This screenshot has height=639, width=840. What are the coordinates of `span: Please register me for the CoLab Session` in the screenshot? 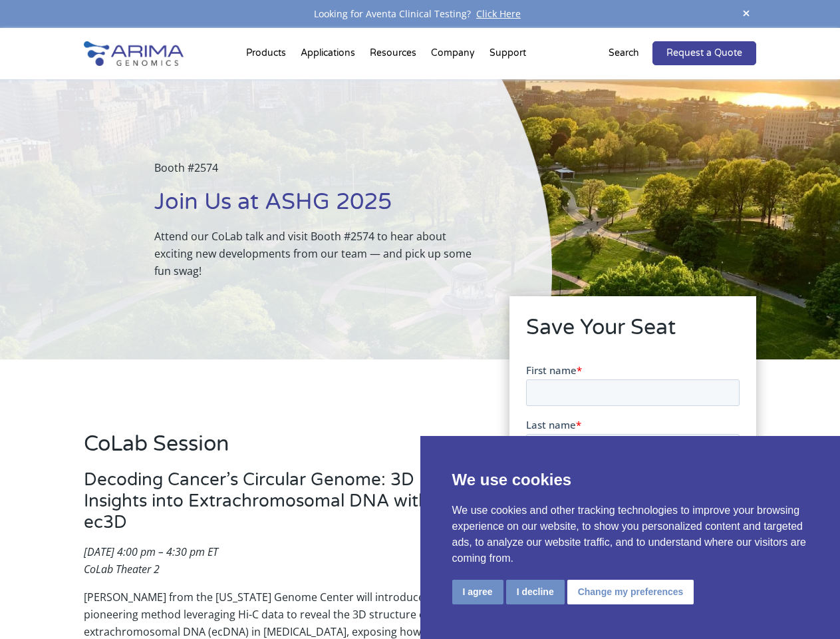 It's located at (108, 229).